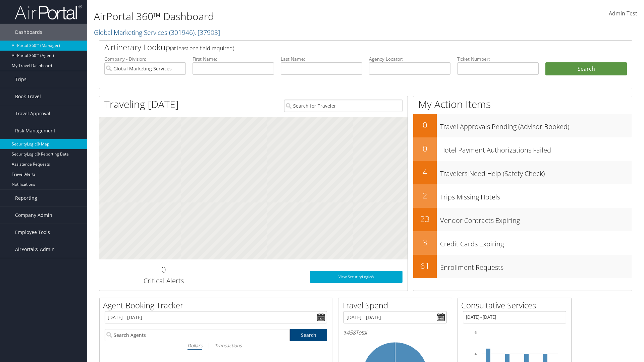  Describe the element at coordinates (516, 305) in the screenshot. I see `h2: Consultative Services` at that location.